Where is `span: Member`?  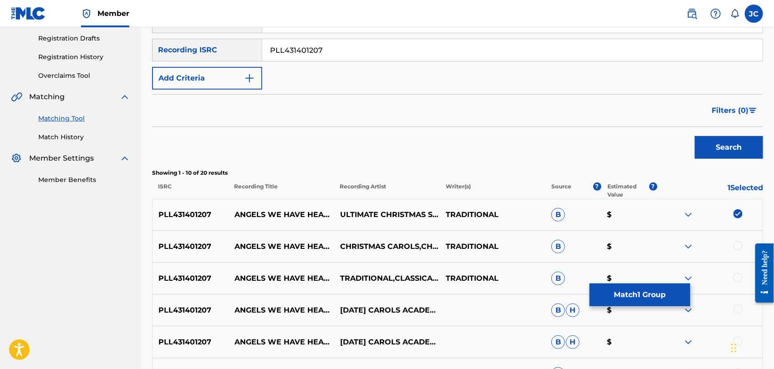 span: Member is located at coordinates (113, 13).